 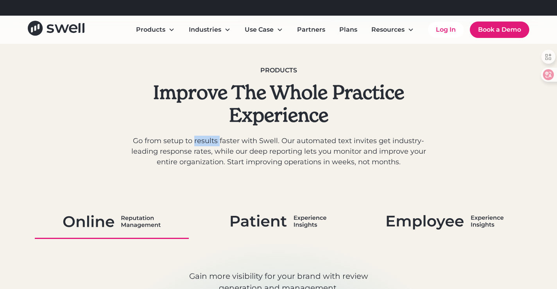 I want to click on h2: Improve The Whole Practice Experience, so click(x=279, y=104).